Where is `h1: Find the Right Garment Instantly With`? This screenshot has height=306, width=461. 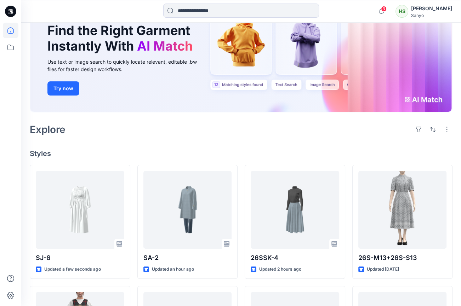 h1: Find the Right Garment Instantly With is located at coordinates (122, 38).